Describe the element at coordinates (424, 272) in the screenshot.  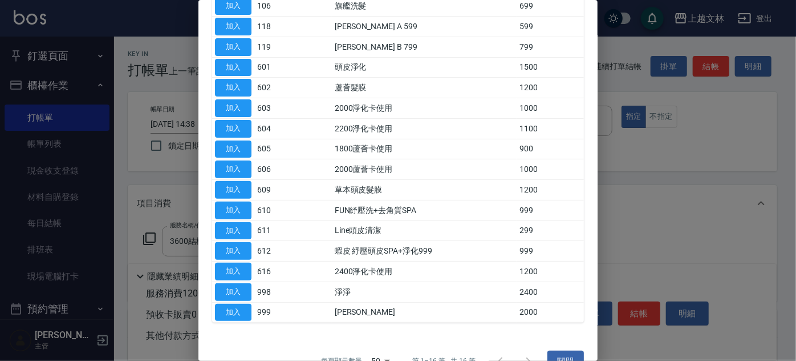
I see `td: 2400淨化卡使用` at that location.